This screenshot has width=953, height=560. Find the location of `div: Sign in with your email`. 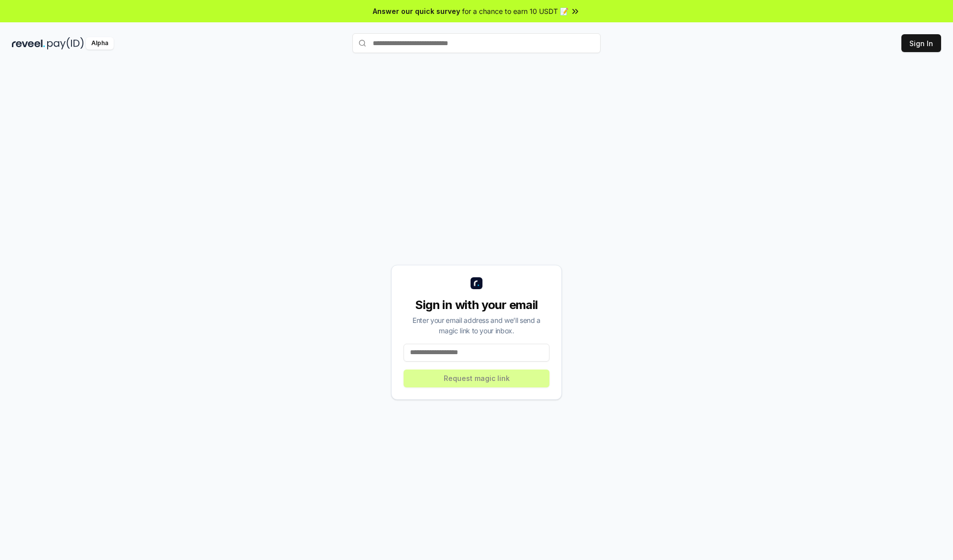

div: Sign in with your email is located at coordinates (476, 305).